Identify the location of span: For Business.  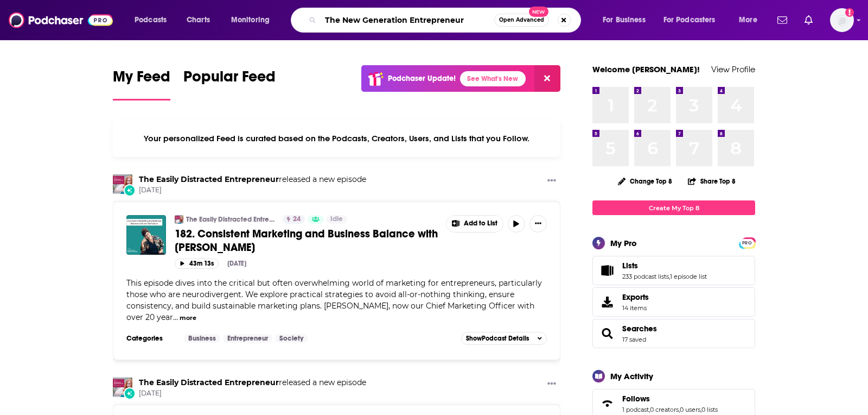
(624, 20).